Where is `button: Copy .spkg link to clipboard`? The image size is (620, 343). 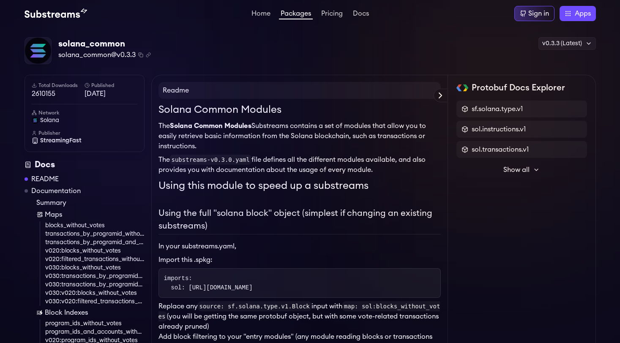 button: Copy .spkg link to clipboard is located at coordinates (148, 55).